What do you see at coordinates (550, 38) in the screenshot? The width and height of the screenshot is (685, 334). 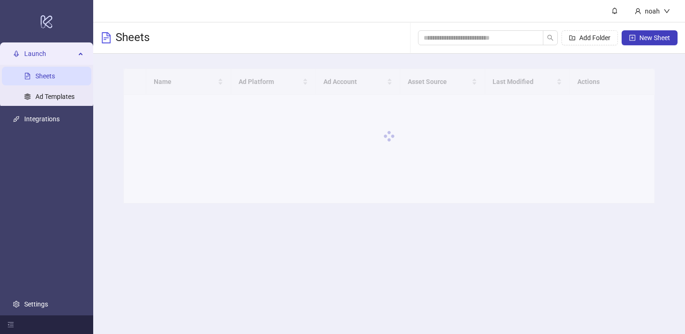 I see `span: search` at bounding box center [550, 38].